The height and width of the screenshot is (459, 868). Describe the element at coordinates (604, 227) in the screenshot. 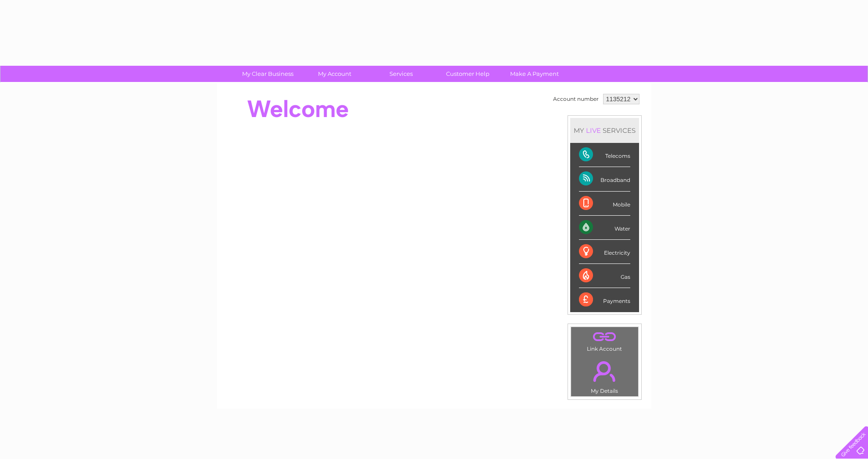

I see `div: Water` at that location.